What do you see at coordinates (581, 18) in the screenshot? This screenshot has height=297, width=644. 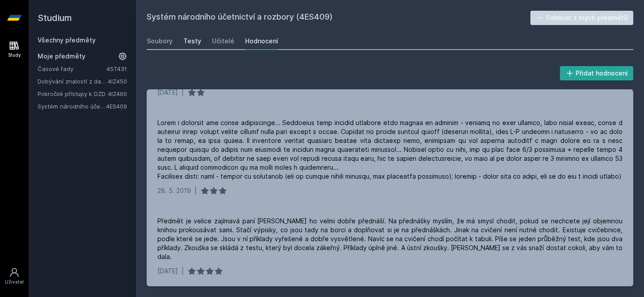 I see `button: Odebrat z mých předmětů` at bounding box center [581, 18].